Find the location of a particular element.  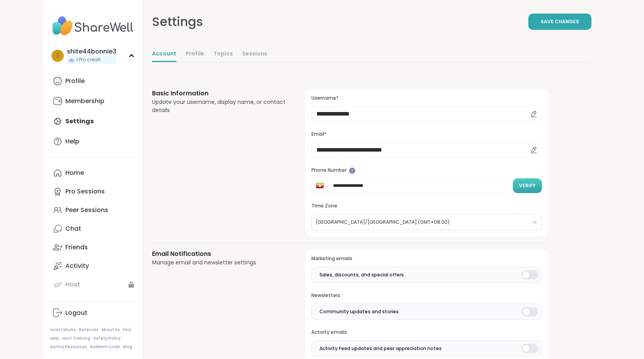

div: Activity is located at coordinates (77, 265).